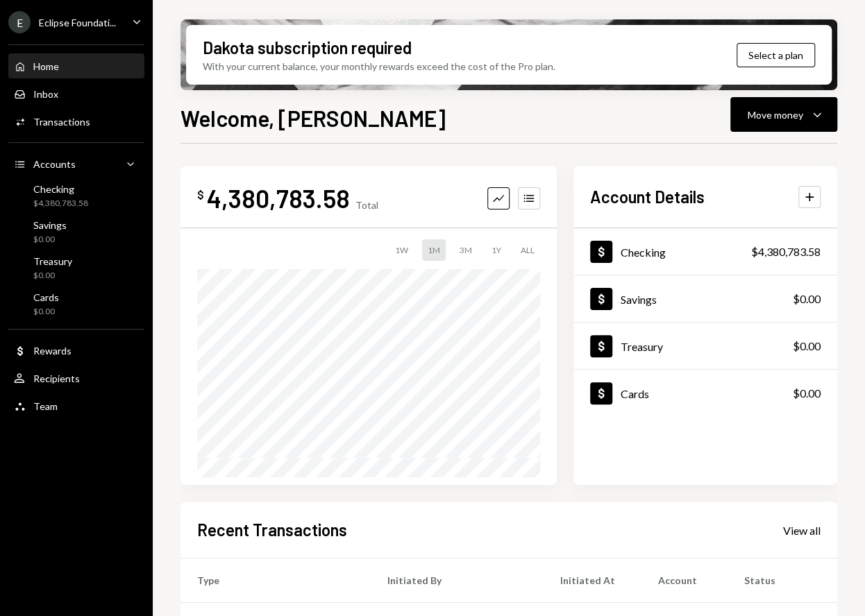 This screenshot has height=616, width=865. I want to click on th: Initiated At, so click(592, 580).